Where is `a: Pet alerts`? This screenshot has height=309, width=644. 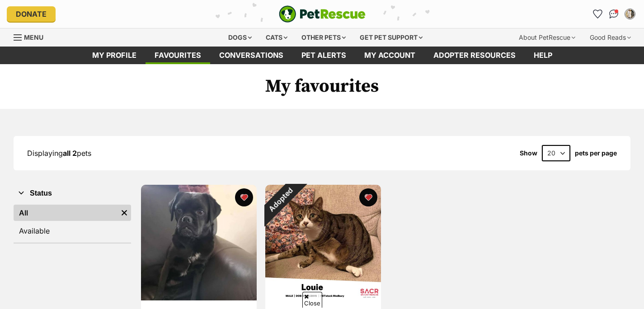 a: Pet alerts is located at coordinates (324, 55).